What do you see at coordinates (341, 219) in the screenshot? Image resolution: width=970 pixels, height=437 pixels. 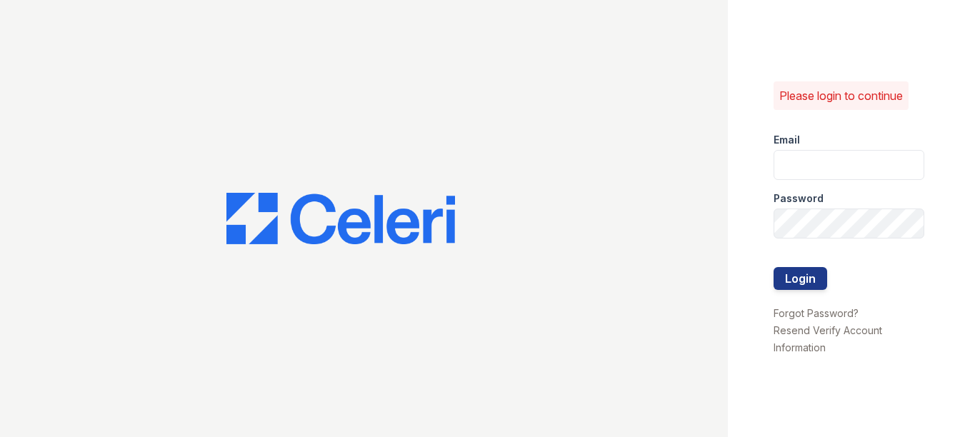 I see `img: CE_Logo_Blue-a8612792a0a2168367f1c8372b55b34899dd931a85d93a1a3d3e32e68fde9ad4.png` at bounding box center [341, 219].